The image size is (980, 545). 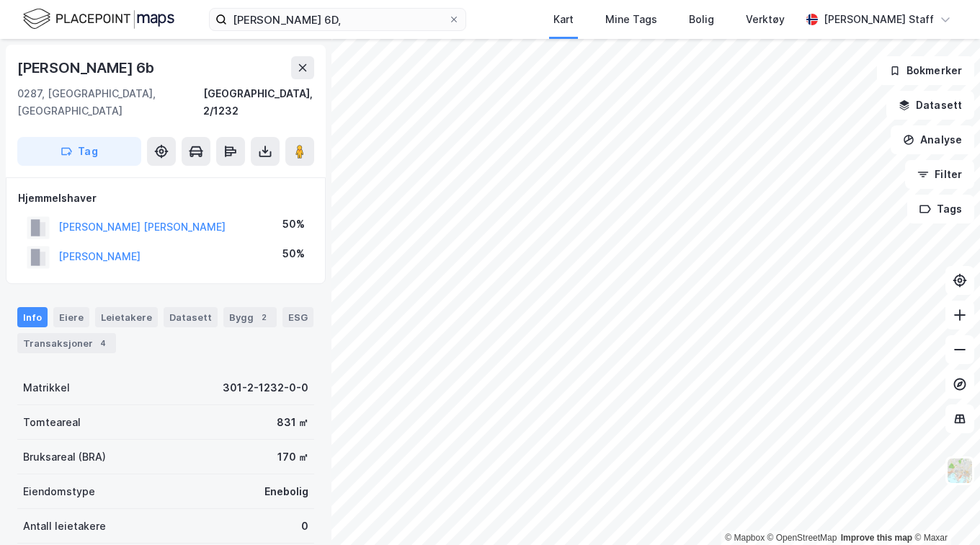 What do you see at coordinates (71, 317) in the screenshot?
I see `div: Eiere` at bounding box center [71, 317].